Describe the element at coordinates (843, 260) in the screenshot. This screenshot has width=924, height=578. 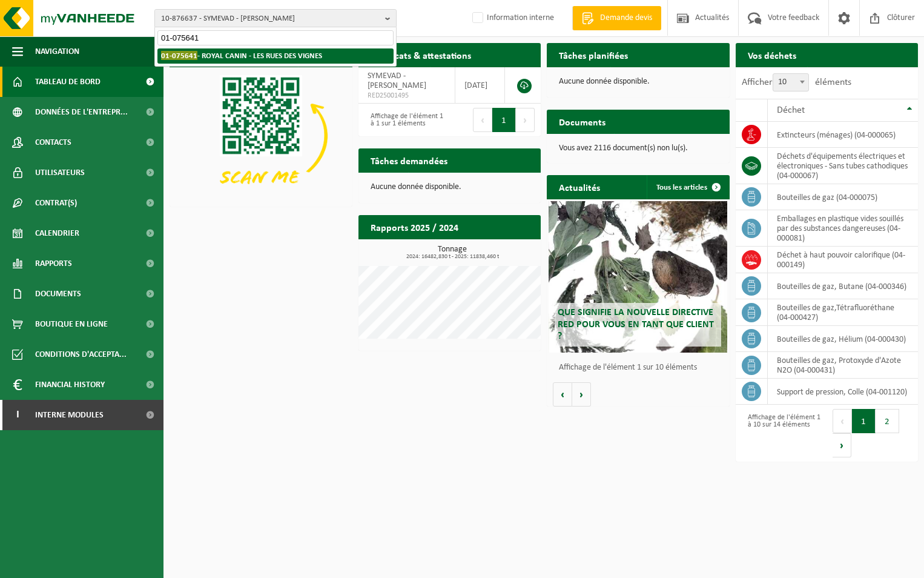
I see `td: déchet à haut pouvoir calorifique (04-000149)` at that location.